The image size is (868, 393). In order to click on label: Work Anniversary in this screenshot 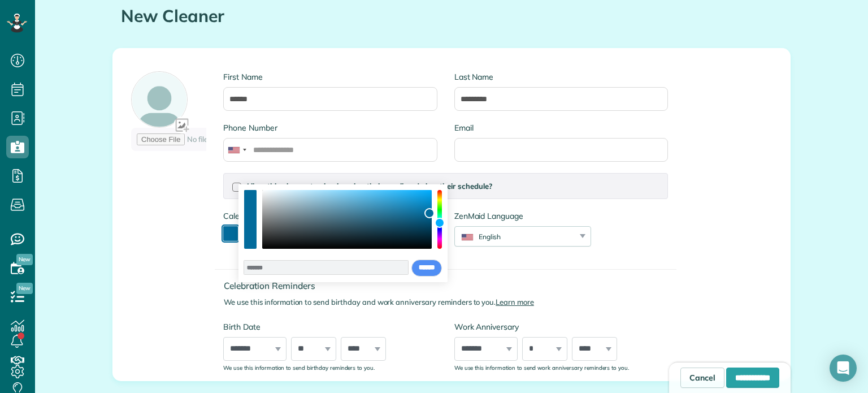, I will do `click(561, 327)`.